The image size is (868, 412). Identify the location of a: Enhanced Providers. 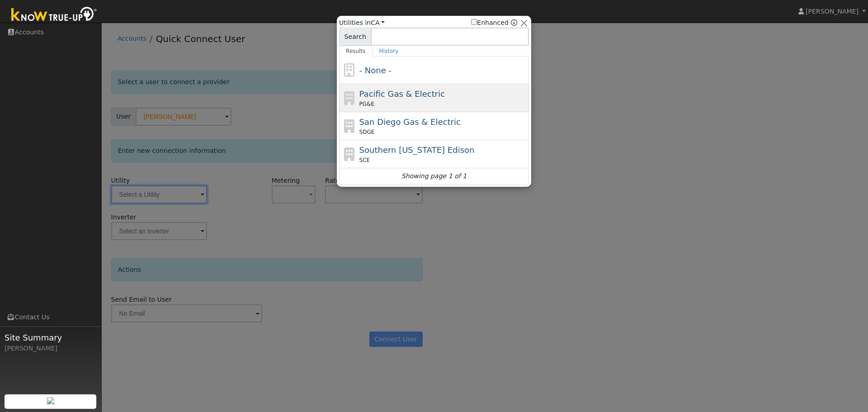
(514, 23).